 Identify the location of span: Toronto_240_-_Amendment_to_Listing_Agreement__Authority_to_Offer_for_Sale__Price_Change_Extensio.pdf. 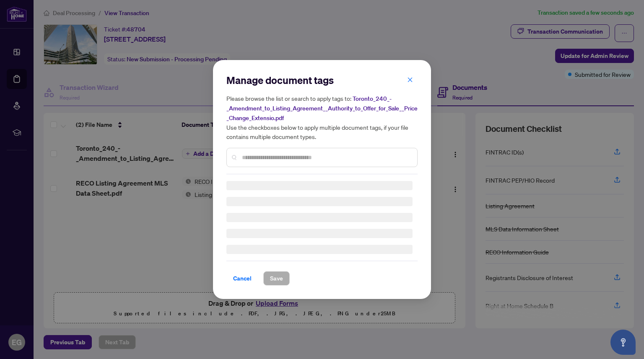
(322, 108).